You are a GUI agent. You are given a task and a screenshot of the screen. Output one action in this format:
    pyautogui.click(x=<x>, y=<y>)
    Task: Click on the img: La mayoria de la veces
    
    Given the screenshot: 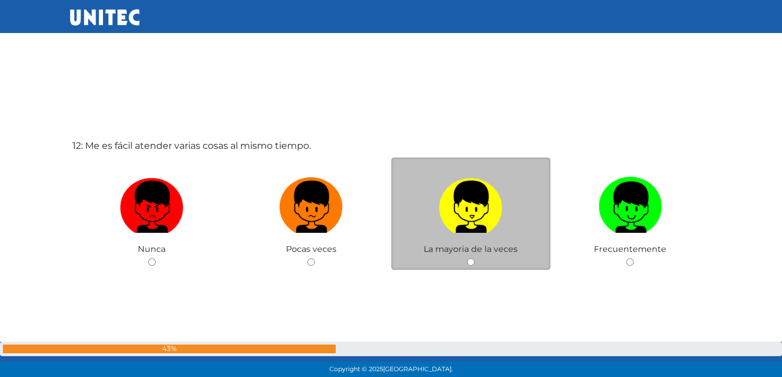 What is the action you would take?
    pyautogui.click(x=471, y=203)
    